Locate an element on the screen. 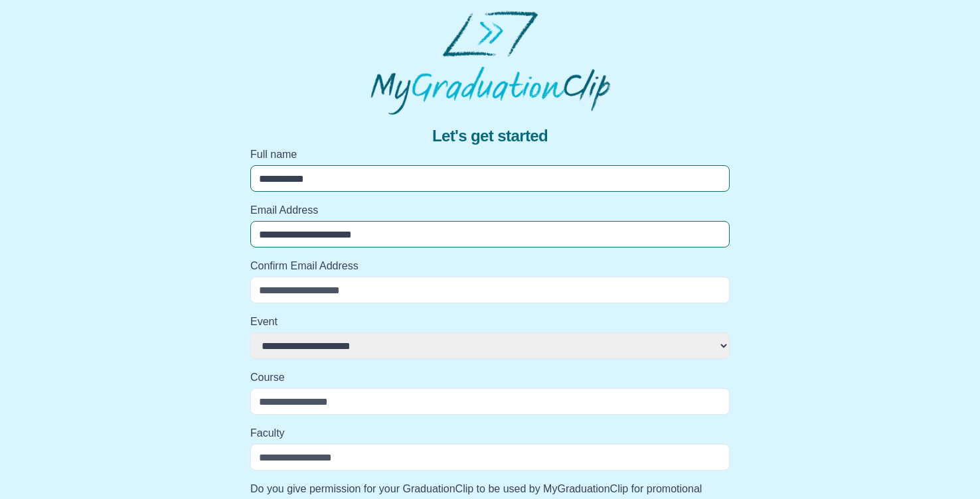  img: MyGraduationClip is located at coordinates (490, 62).